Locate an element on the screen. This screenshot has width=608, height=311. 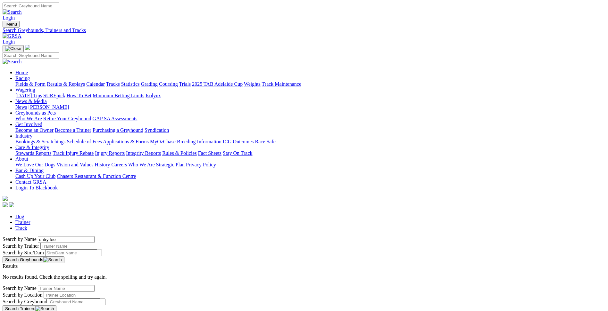
a: Rules & Policies is located at coordinates (179, 153).